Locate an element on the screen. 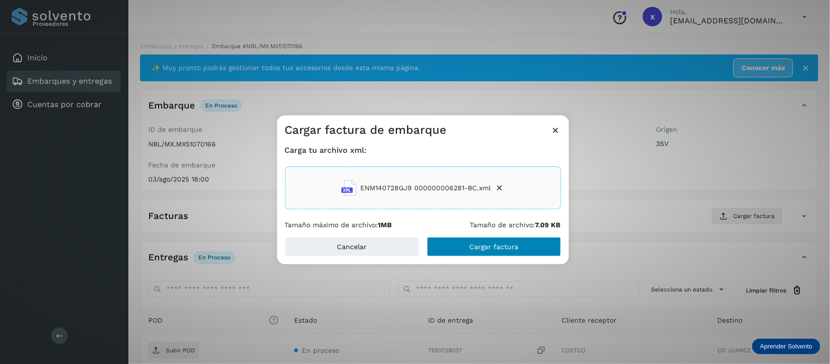  button: Cargar factura is located at coordinates (494, 246).